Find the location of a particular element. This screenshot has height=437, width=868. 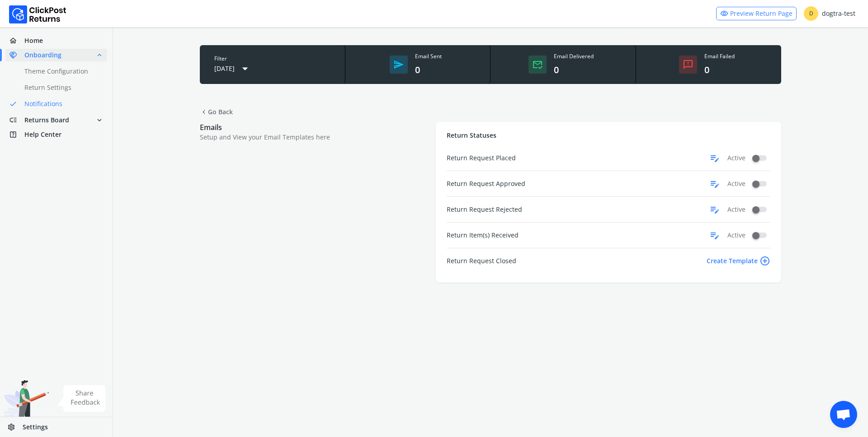

div: dogtra-test is located at coordinates (829, 14).